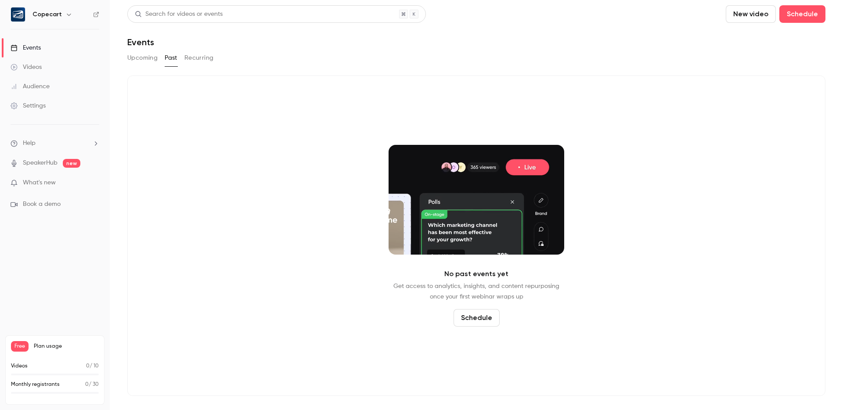  I want to click on span: What's new, so click(39, 183).